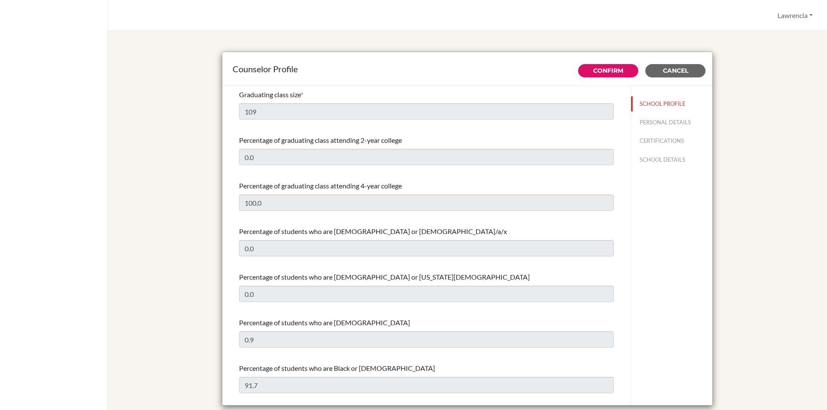  I want to click on span: Percentage of graduating class attending 4-year college, so click(320, 186).